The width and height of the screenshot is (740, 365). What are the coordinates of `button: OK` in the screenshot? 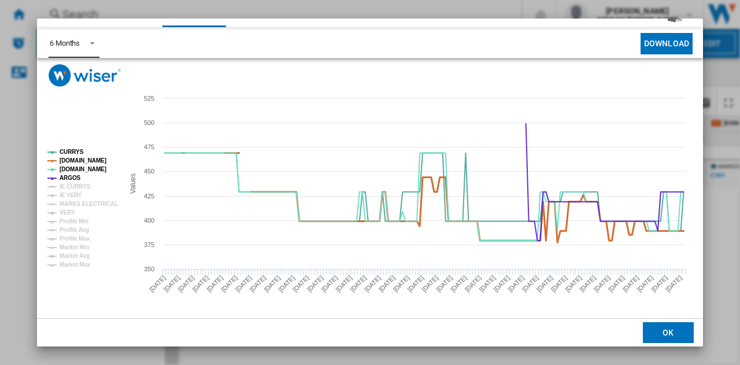 It's located at (668, 332).